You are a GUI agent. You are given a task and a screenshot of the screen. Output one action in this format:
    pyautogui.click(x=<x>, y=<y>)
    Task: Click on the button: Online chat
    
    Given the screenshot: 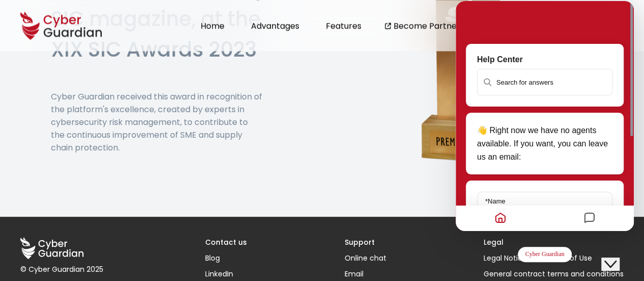 What is the action you would take?
    pyautogui.click(x=366, y=258)
    